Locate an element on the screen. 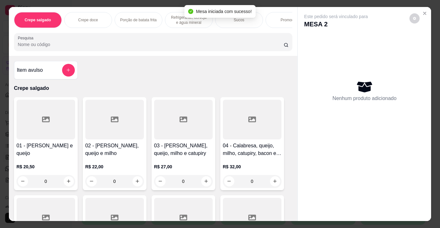 The image size is (440, 228). h4: 04 - Calabresa, queijo, milho, catupiry, bacon e ovo is located at coordinates (252, 150).